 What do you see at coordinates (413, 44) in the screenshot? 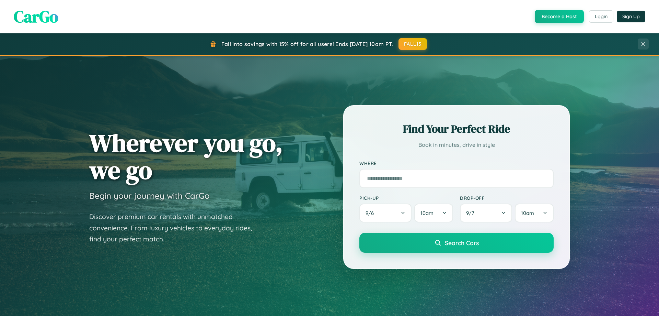
I see `button: FALL15` at bounding box center [413, 44].